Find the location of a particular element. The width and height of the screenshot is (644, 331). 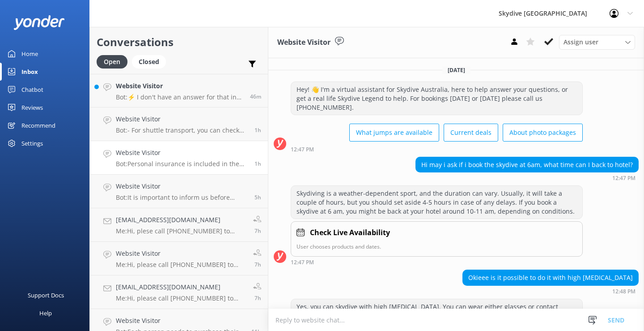

div: Skydiving is a weather-dependent sport, and the duration can vary. Usually, it will take a couple... is located at coordinates (437, 202).